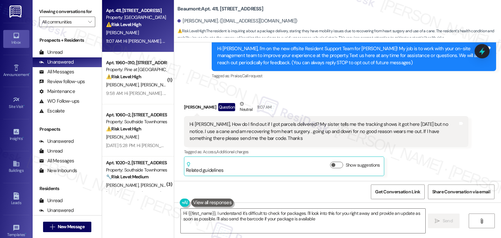  What do you see at coordinates (209, 152) in the screenshot?
I see `span: Access ,` at bounding box center [209, 152].